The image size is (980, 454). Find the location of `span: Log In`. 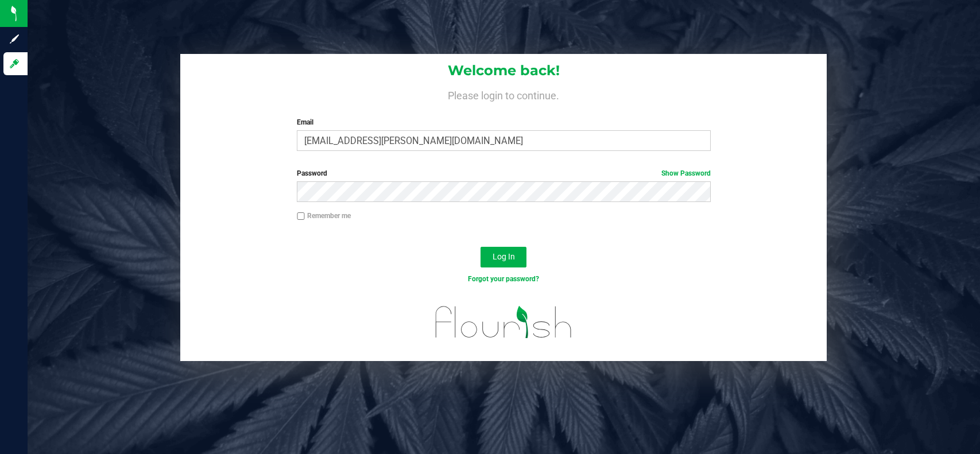

span: Log In is located at coordinates (503, 257).